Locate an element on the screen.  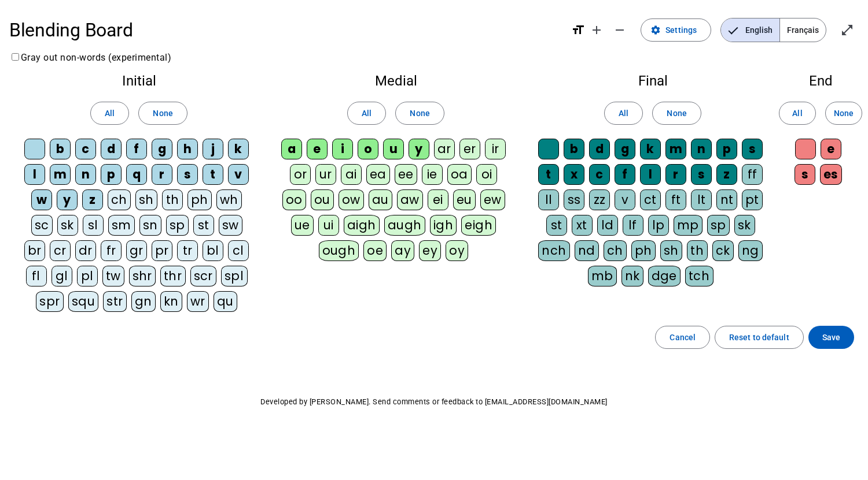
div: shr is located at coordinates (142, 277).